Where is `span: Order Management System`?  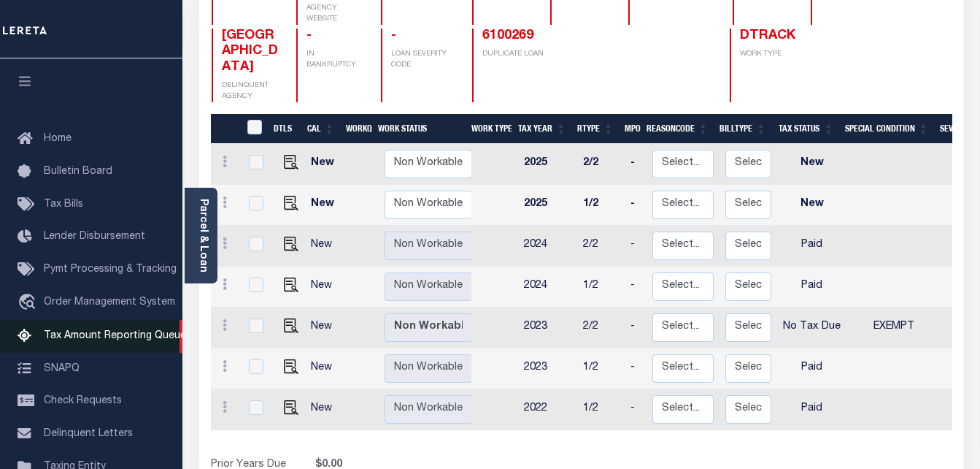 span: Order Management System is located at coordinates (109, 303).